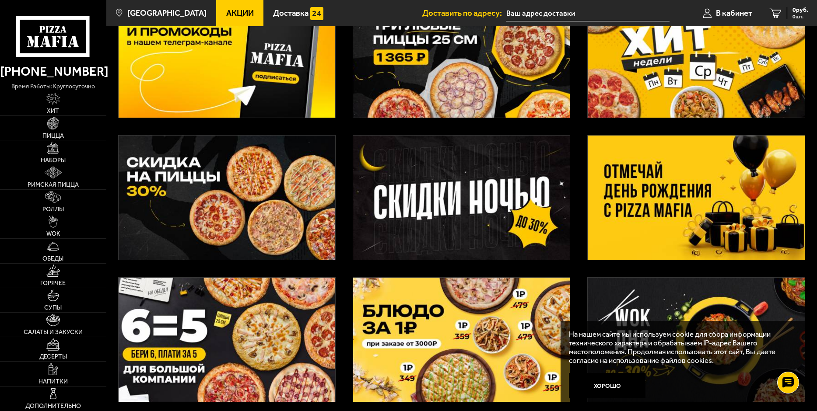  I want to click on p: На нашем сайте мы используем cookie для сбора информации технического характера и обрабатываем IP..., so click(680, 348).